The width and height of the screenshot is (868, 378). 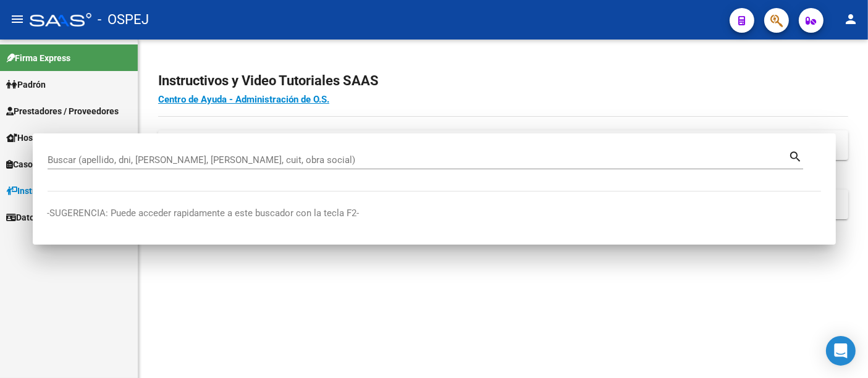 I want to click on span: Padrón, so click(x=26, y=85).